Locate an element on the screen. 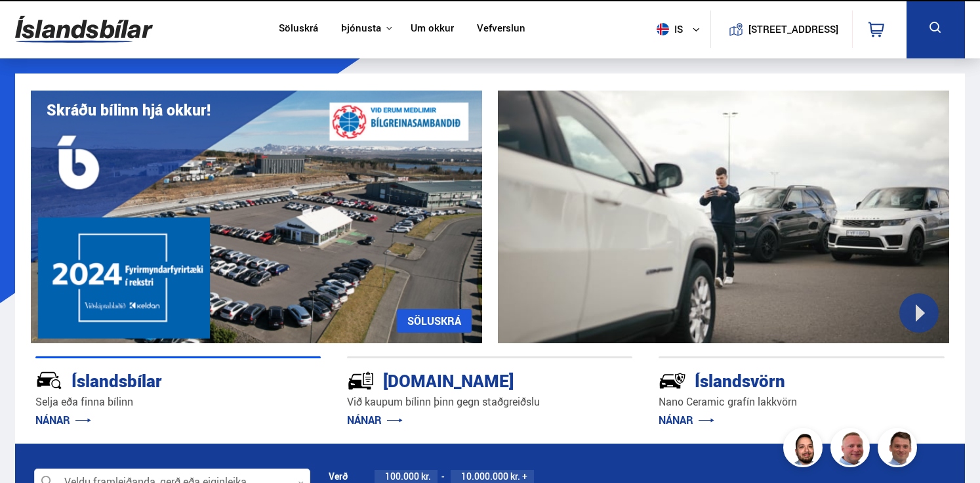 This screenshot has width=980, height=483. a: Söluskrá is located at coordinates (298, 29).